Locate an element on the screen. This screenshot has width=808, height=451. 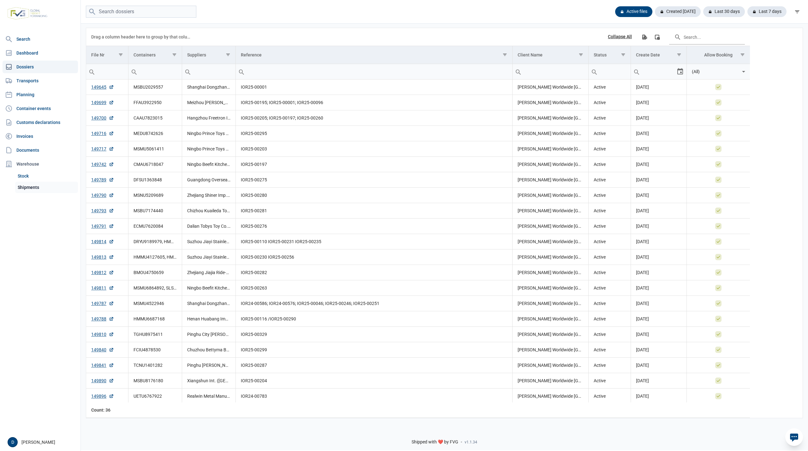
div: Drag a column header here to group by that column is located at coordinates (142, 37).